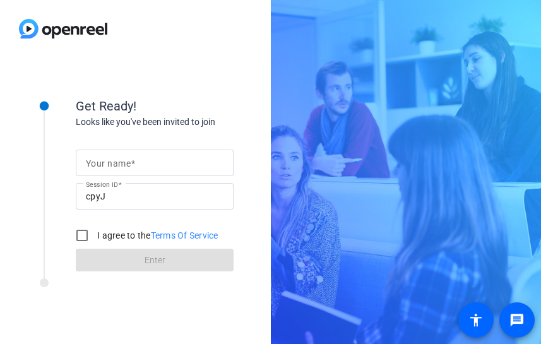 The image size is (541, 344). What do you see at coordinates (108, 163) in the screenshot?
I see `mat-label: Your name` at bounding box center [108, 163].